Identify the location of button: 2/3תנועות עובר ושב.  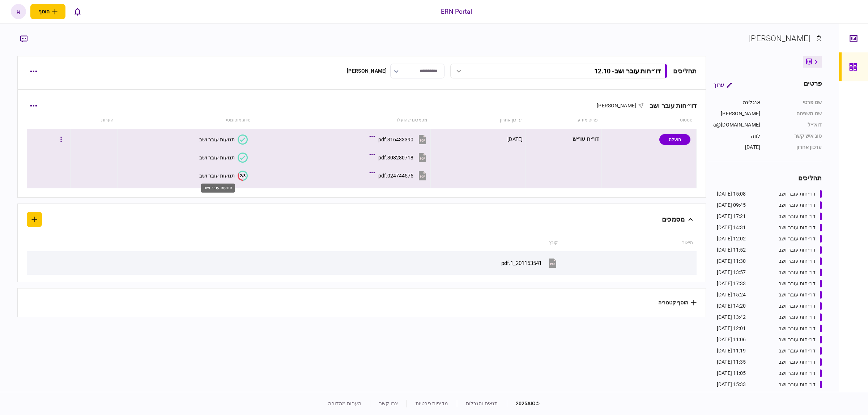
(224, 176).